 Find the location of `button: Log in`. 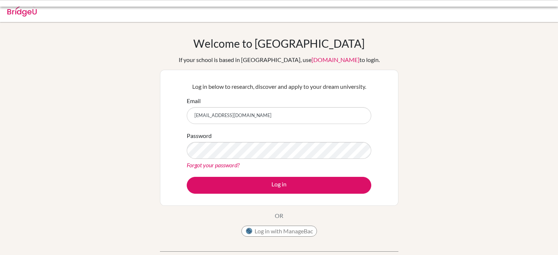

button: Log in is located at coordinates (279, 185).